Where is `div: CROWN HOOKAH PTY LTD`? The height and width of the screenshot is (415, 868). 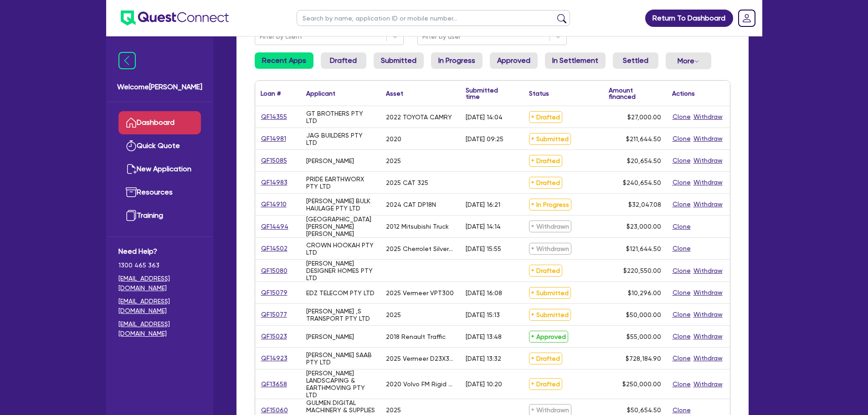
div: CROWN HOOKAH PTY LTD is located at coordinates (340, 249).